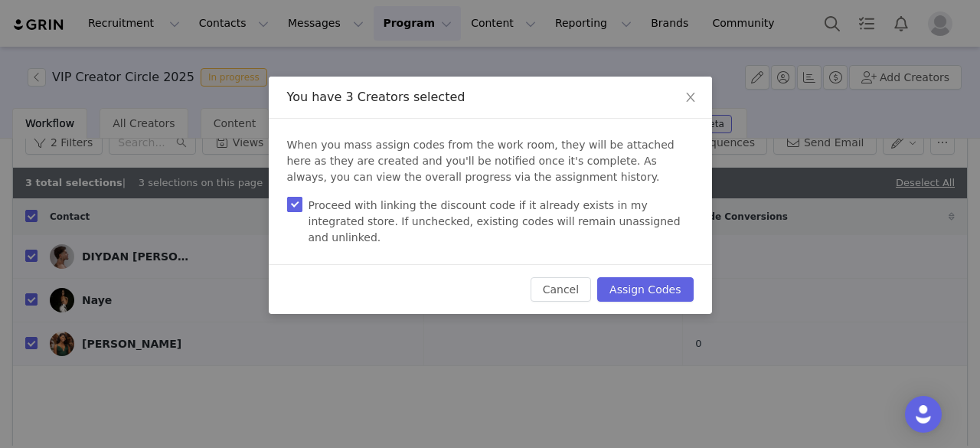 This screenshot has width=980, height=448. I want to click on div: You have 3 Creators selected, so click(490, 97).